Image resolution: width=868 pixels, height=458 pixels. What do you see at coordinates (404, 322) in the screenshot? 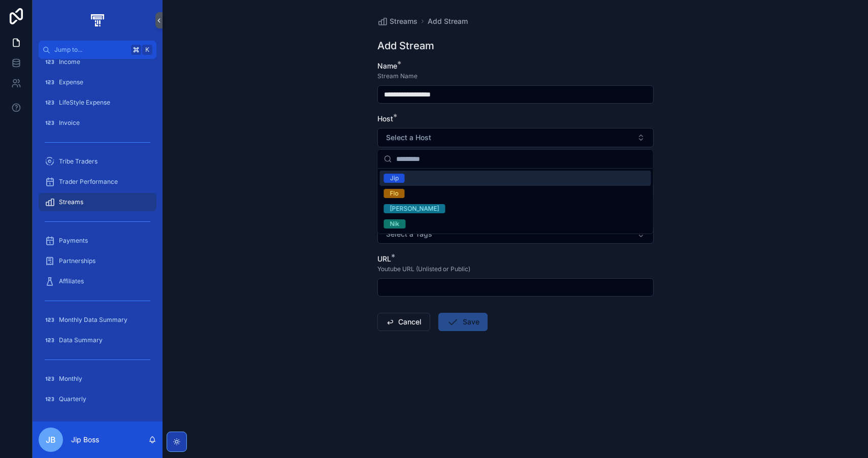
I see `button: Cancel` at bounding box center [404, 322].